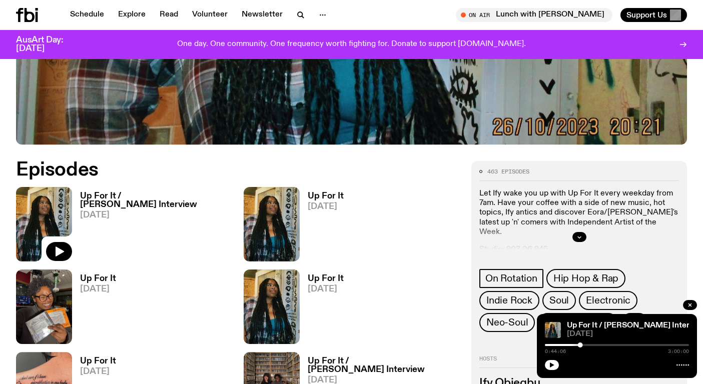  I want to click on a: Indie Rock, so click(509, 301).